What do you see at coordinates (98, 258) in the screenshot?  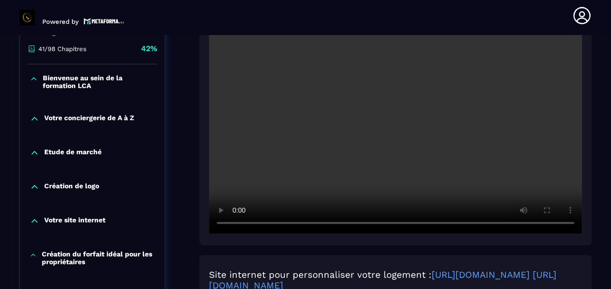 I see `p: Création du forfait idéal pour les propriétaires` at bounding box center [98, 258].